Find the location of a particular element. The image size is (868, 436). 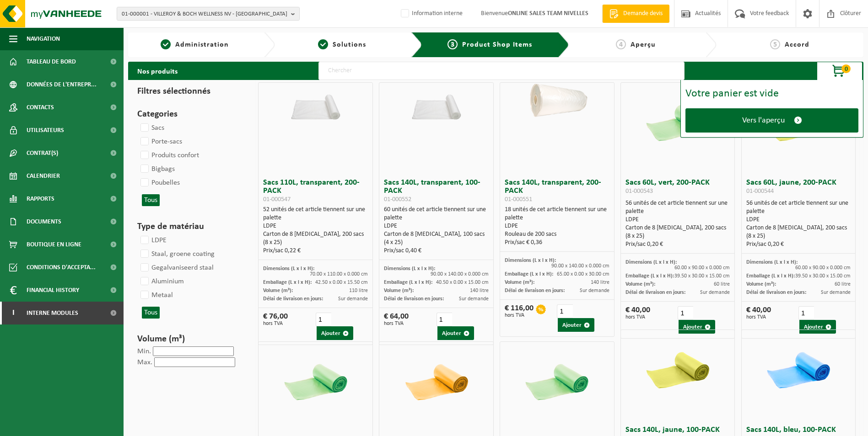

span: Financial History is located at coordinates (53, 290).